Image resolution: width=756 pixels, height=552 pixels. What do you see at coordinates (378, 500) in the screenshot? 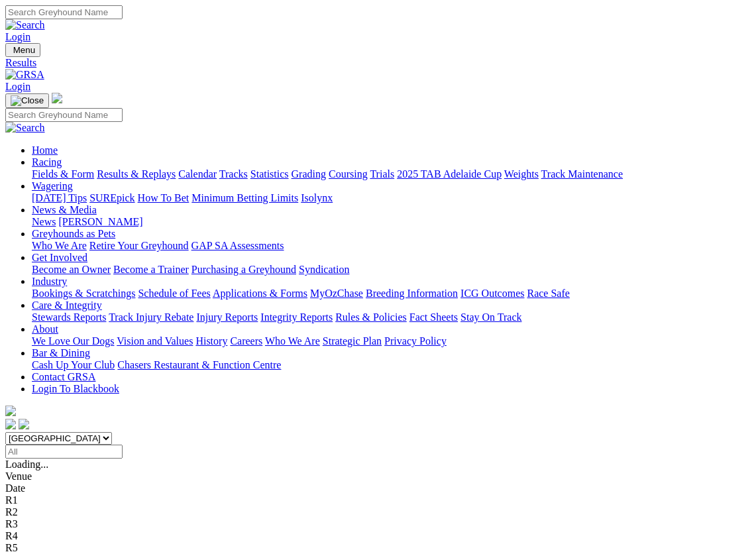
I see `div: R1` at bounding box center [378, 500].